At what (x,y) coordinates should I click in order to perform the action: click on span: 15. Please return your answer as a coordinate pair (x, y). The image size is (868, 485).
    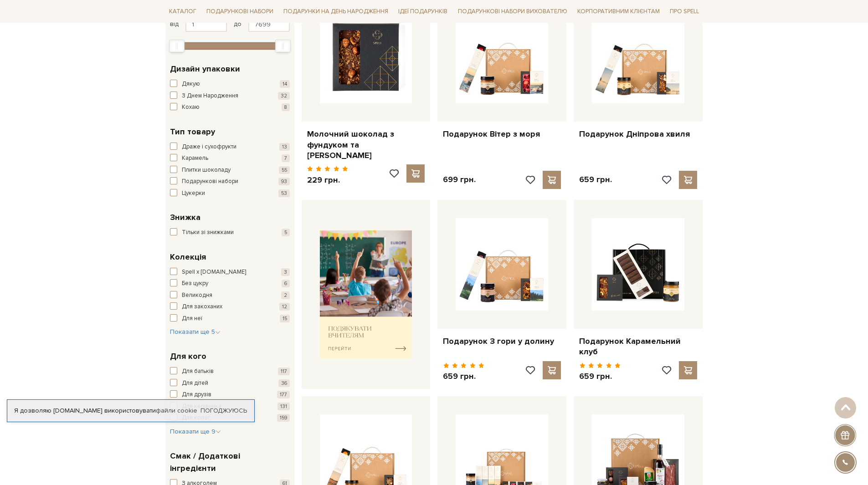
    Looking at the image, I should click on (284, 319).